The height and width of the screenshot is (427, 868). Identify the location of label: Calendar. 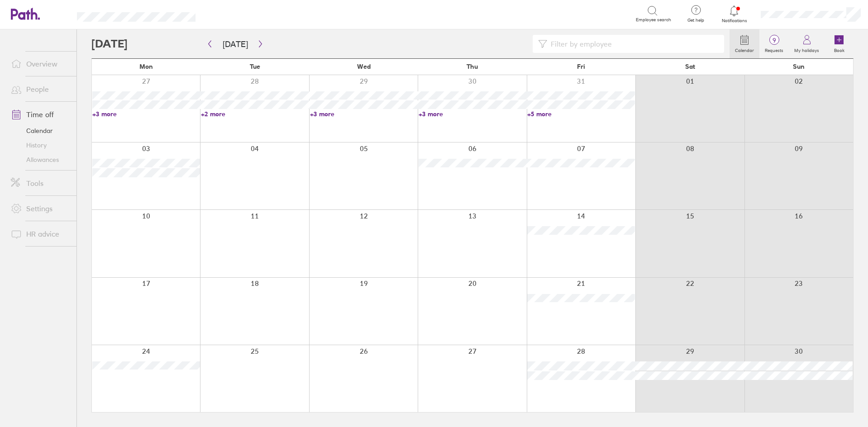
(744, 49).